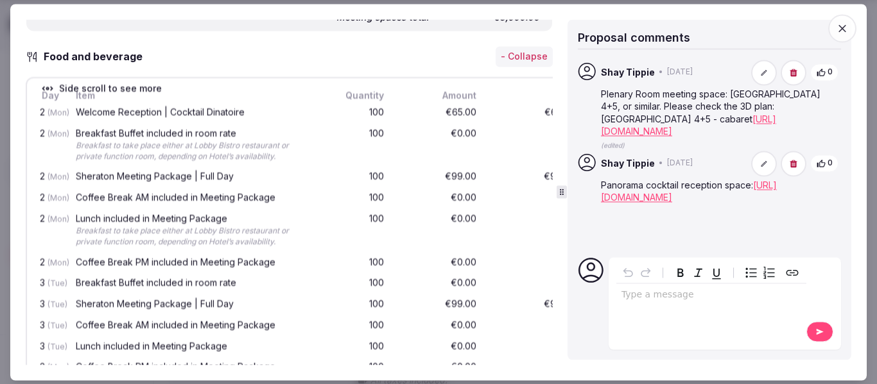  Describe the element at coordinates (438, 96) in the screenshot. I see `div: Amount` at that location.